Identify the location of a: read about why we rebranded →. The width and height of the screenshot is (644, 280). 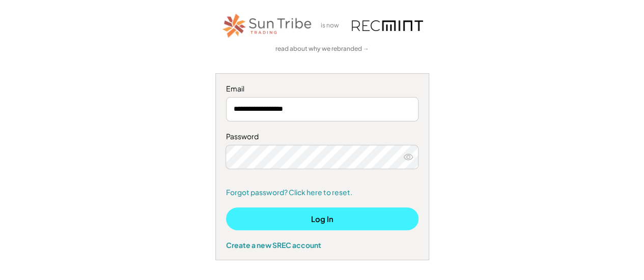
(322, 49).